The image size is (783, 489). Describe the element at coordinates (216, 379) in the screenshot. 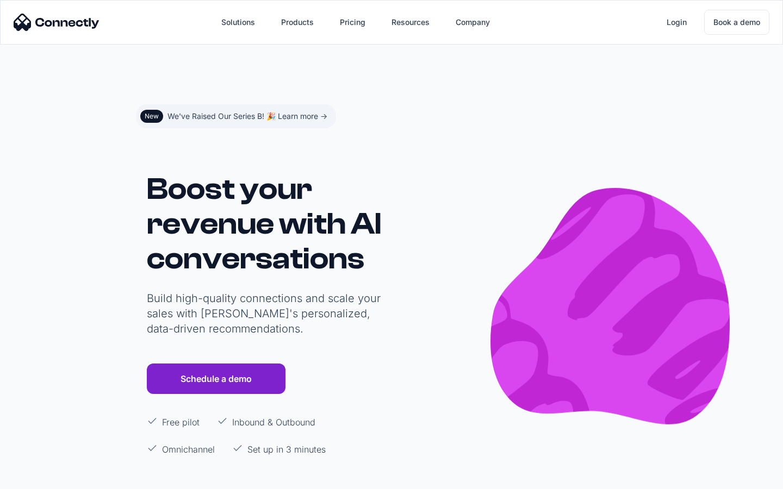

I see `a: Schedule a demo` at that location.